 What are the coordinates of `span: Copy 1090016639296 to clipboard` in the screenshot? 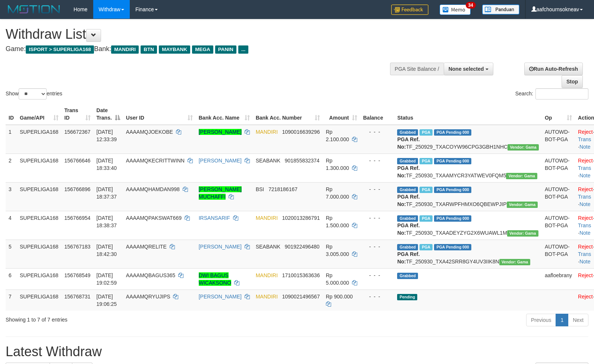 It's located at (301, 132).